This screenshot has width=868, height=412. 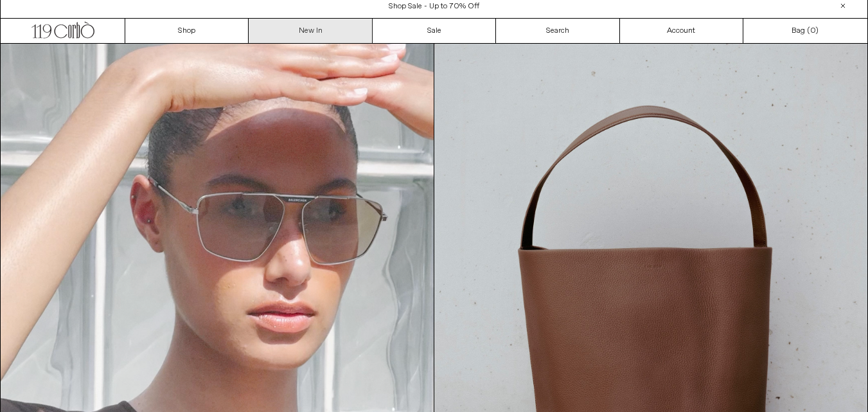 I want to click on a: Account, so click(x=682, y=31).